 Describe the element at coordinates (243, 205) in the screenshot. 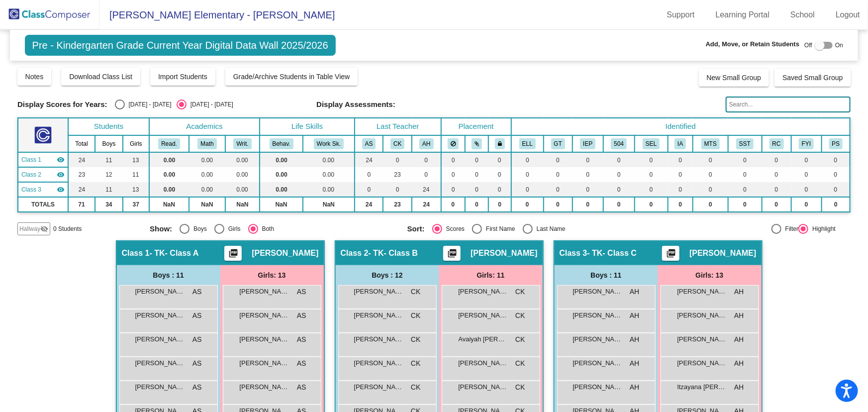

I see `td: NaN` at that location.